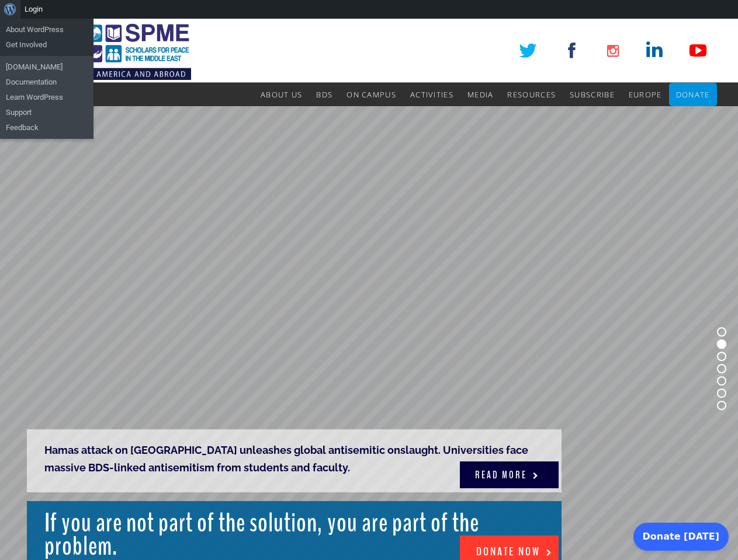  What do you see at coordinates (480, 94) in the screenshot?
I see `span: Media` at bounding box center [480, 94].